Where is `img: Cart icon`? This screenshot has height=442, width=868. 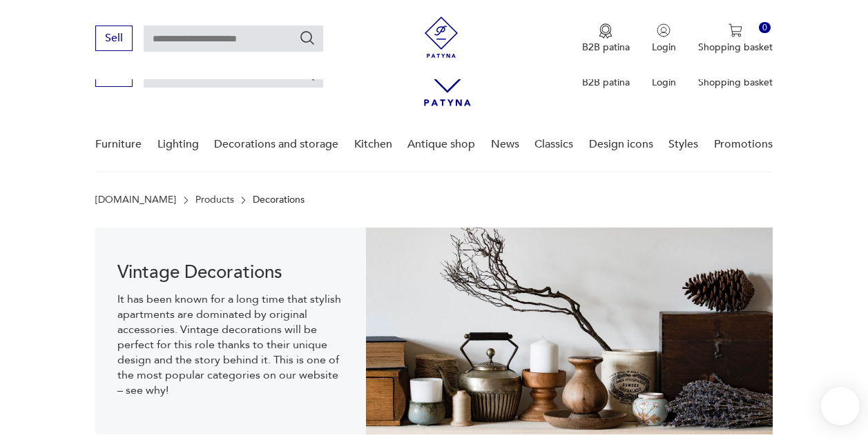 img: Cart icon is located at coordinates (735, 30).